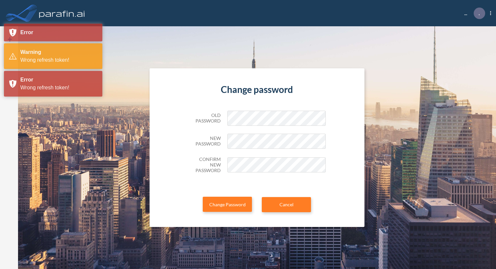 This screenshot has height=269, width=496. I want to click on button: Change Password, so click(228, 204).